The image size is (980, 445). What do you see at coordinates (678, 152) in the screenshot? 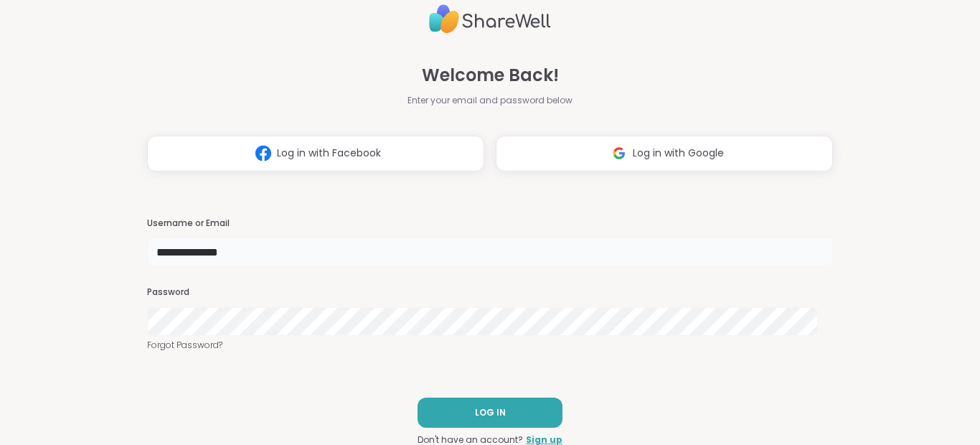
I see `span: Log in with Google` at bounding box center [678, 152].